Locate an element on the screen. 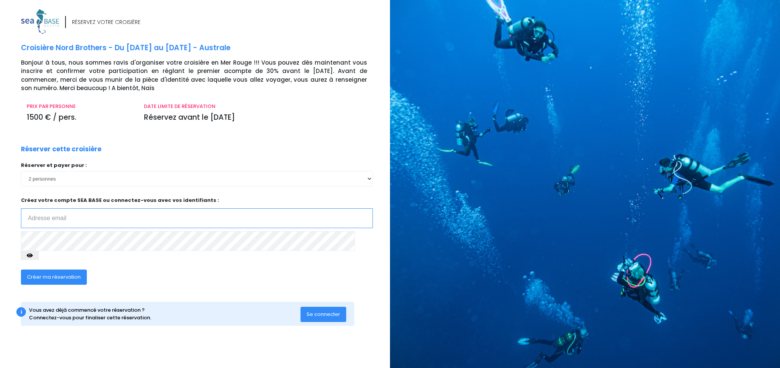 This screenshot has width=780, height=368. p: Réserver cette croisière is located at coordinates (61, 150).